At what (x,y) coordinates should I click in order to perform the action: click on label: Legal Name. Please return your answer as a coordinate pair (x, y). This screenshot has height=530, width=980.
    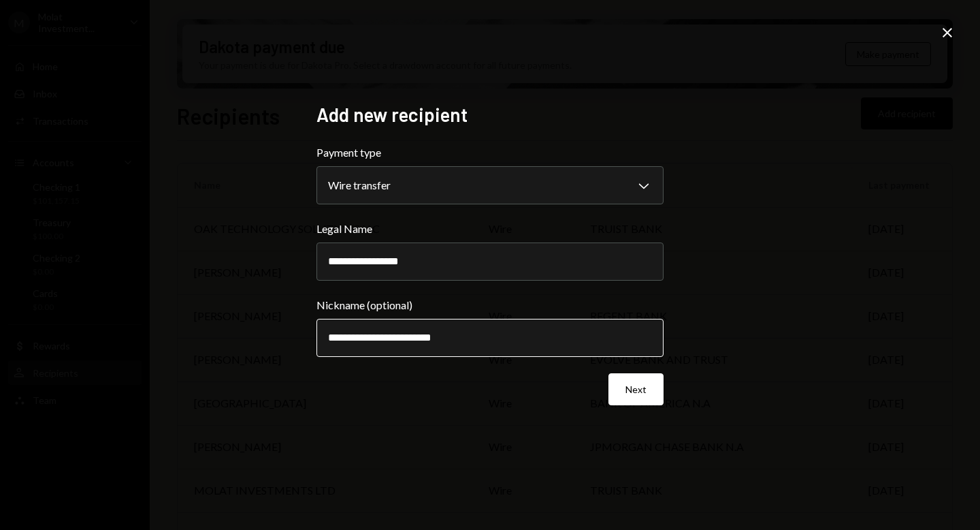
    Looking at the image, I should click on (490, 229).